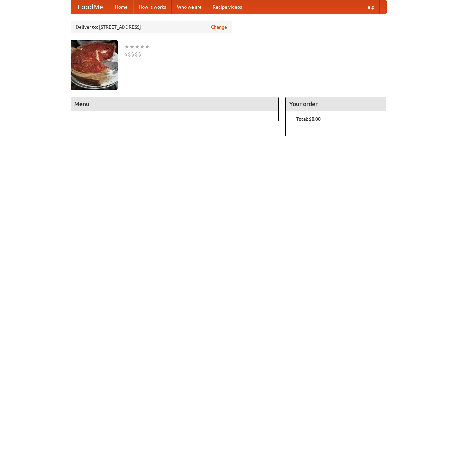 The width and height of the screenshot is (457, 476). I want to click on a: Home, so click(122, 7).